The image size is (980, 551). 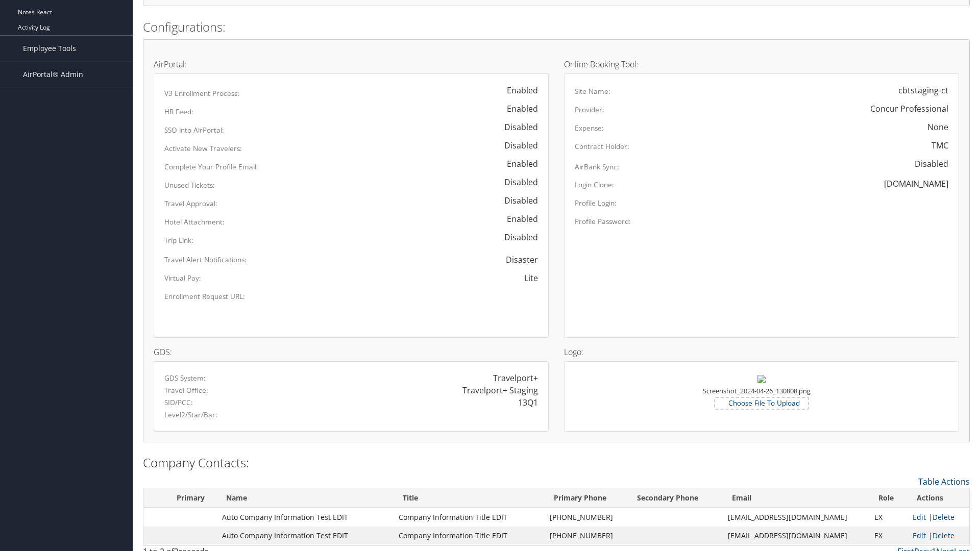 What do you see at coordinates (191, 415) in the screenshot?
I see `label: Level2/Star/Bar:` at bounding box center [191, 415].